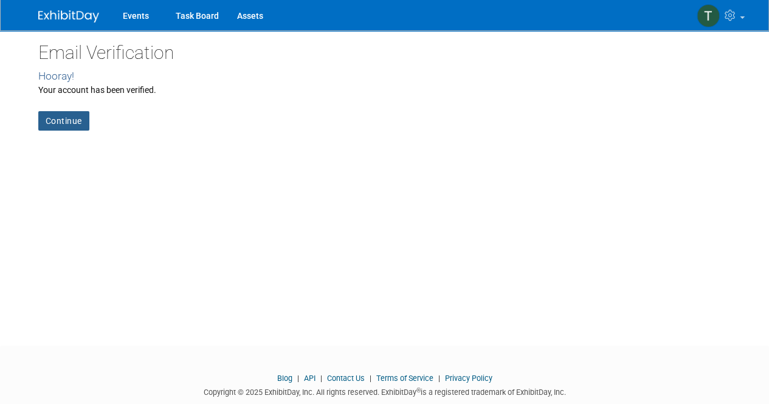 This screenshot has height=404, width=769. I want to click on a: Privacy Policy, so click(469, 378).